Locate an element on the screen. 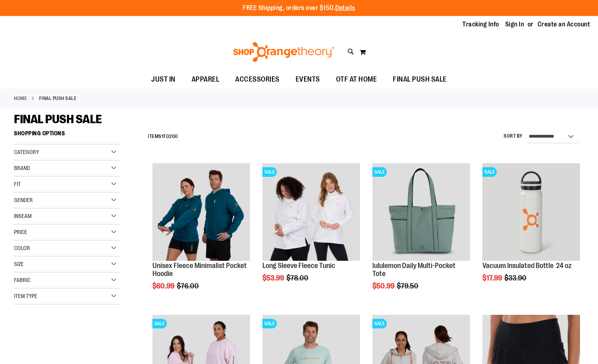 The width and height of the screenshot is (598, 364). span: Fabric is located at coordinates (22, 280).